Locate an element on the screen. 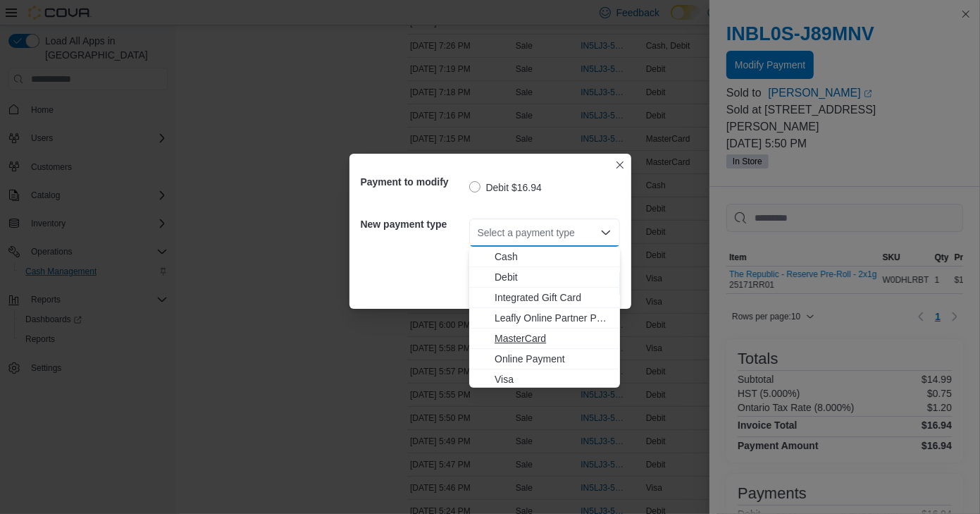 The image size is (980, 514). button: Integrated Gift Card is located at coordinates (545, 297).